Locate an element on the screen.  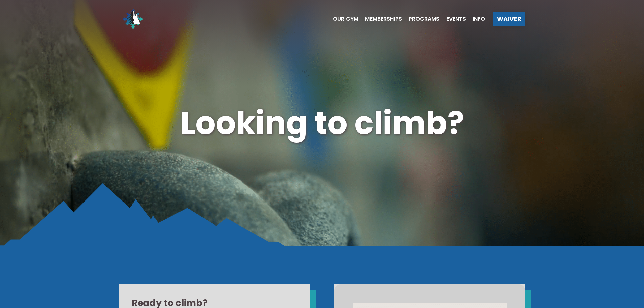
span: Memberships is located at coordinates (383, 19).